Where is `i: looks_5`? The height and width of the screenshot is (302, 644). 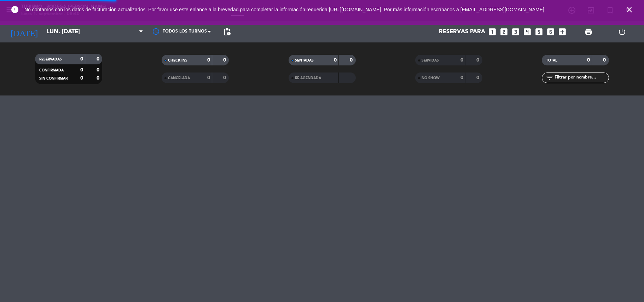
i: looks_5 is located at coordinates (539, 32).